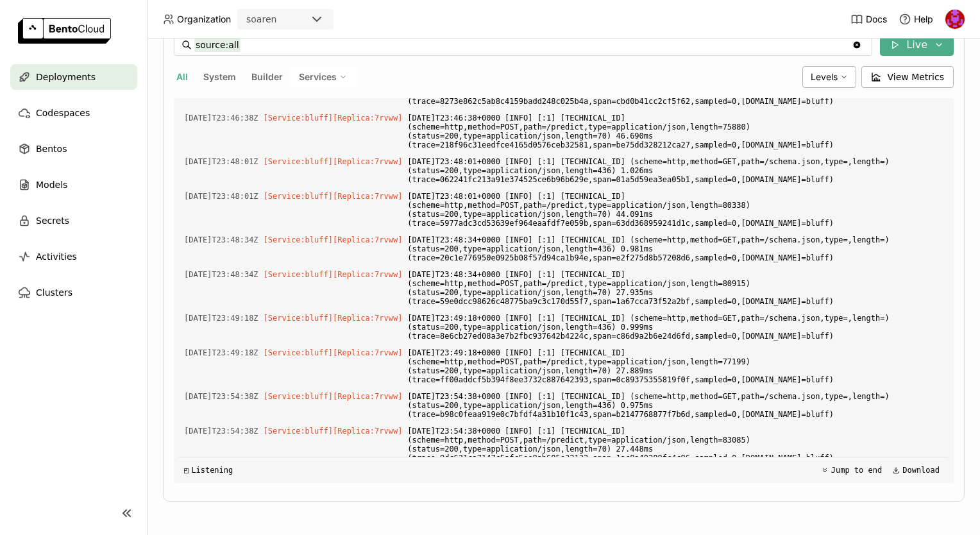 This screenshot has height=535, width=980. Describe the element at coordinates (51, 149) in the screenshot. I see `span: Bentos` at that location.